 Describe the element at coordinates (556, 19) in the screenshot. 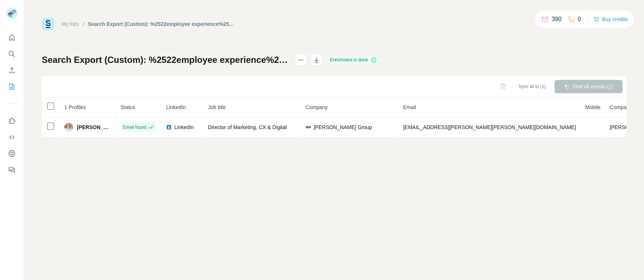

I see `p: 390` at that location.